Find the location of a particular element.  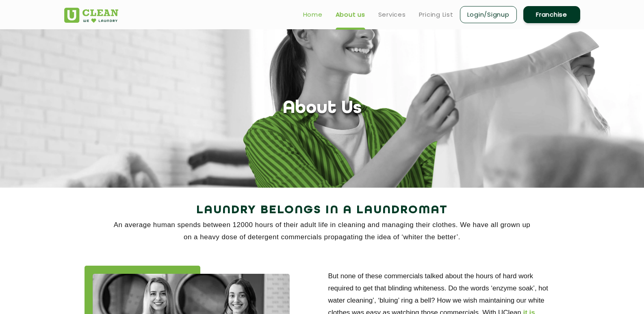

h1: About Us is located at coordinates (322, 109).